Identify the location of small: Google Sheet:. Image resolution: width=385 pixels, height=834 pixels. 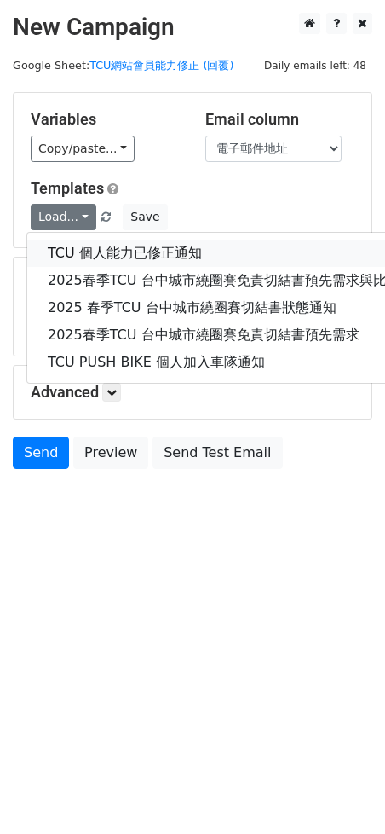
(123, 65).